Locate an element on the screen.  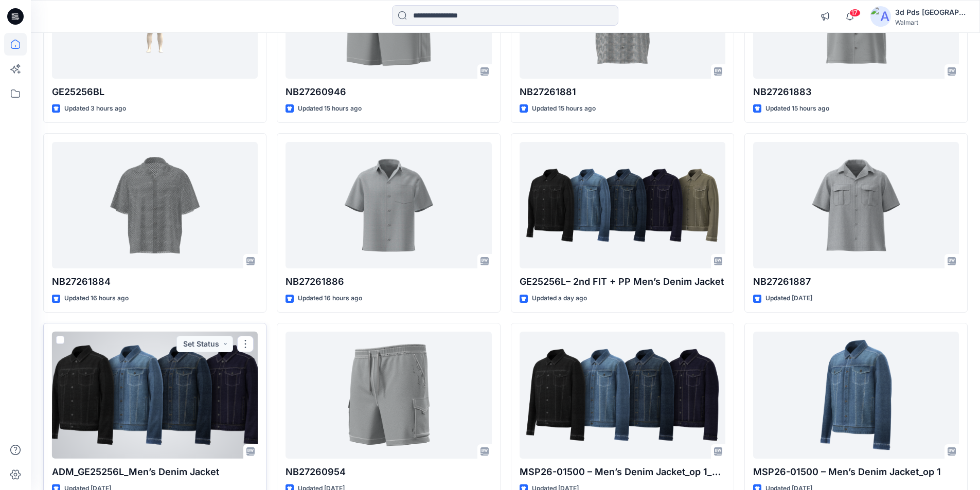
p: GE25256BL is located at coordinates (155, 92).